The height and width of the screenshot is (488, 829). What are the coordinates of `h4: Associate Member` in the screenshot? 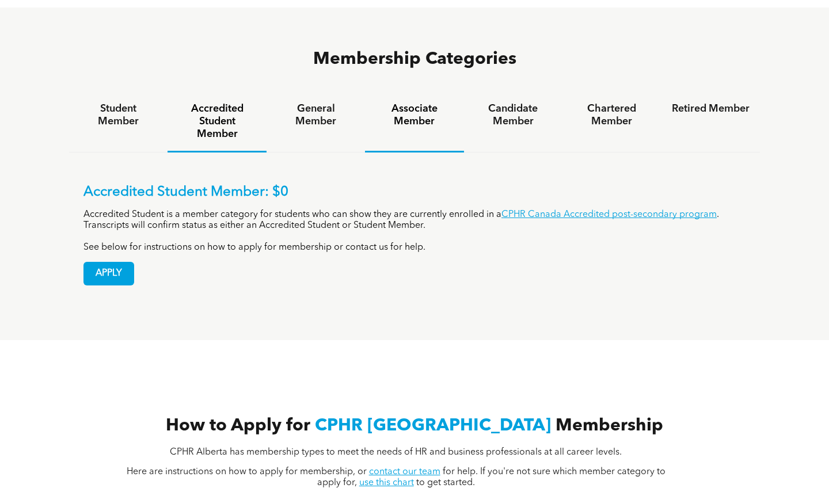 It's located at (414, 115).